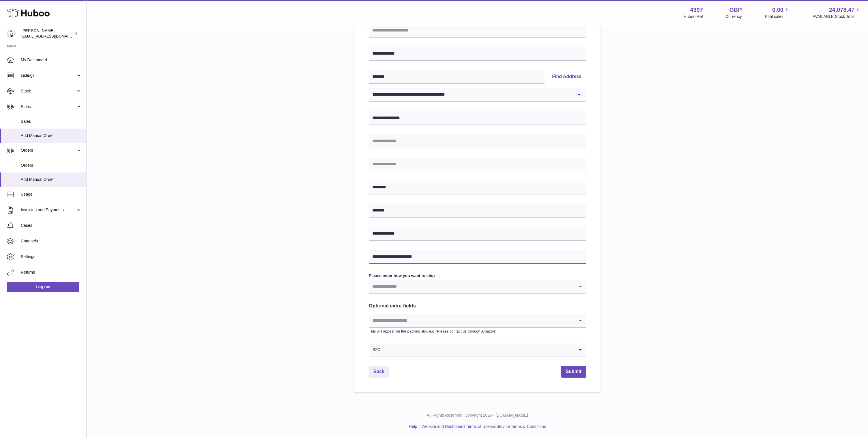 The image size is (868, 438). What do you see at coordinates (51, 241) in the screenshot?
I see `span: Channels` at bounding box center [51, 241].